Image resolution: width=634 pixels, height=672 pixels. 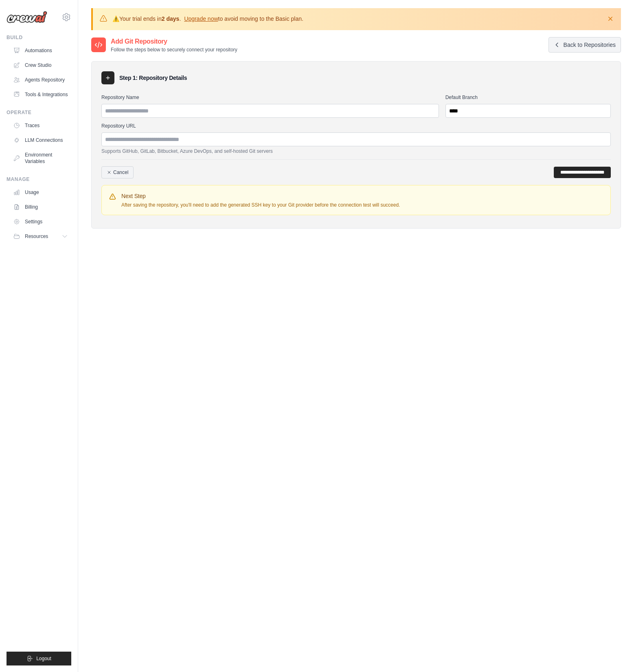 I want to click on a: Billing, so click(x=40, y=207).